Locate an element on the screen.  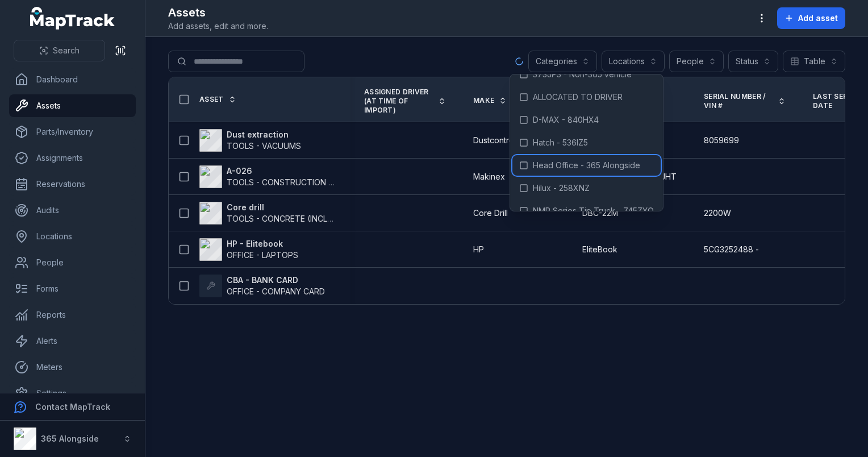
a: Assets is located at coordinates (73, 106).